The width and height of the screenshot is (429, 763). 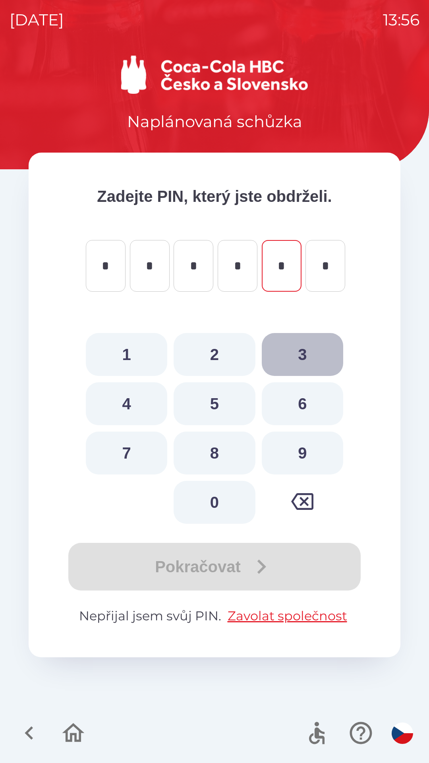 I want to click on button: 4, so click(x=126, y=404).